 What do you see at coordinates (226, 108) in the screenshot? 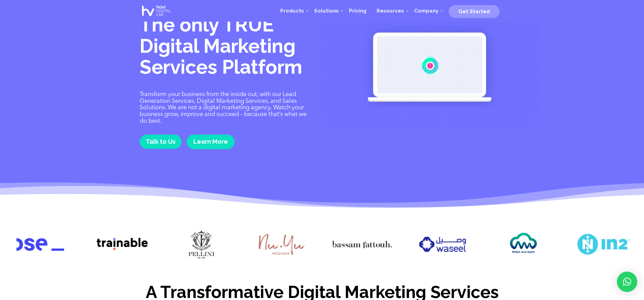
I see `p: Transform your business from the inside out, with our Lead Generation Services, Digital Marketing...` at bounding box center [226, 108].